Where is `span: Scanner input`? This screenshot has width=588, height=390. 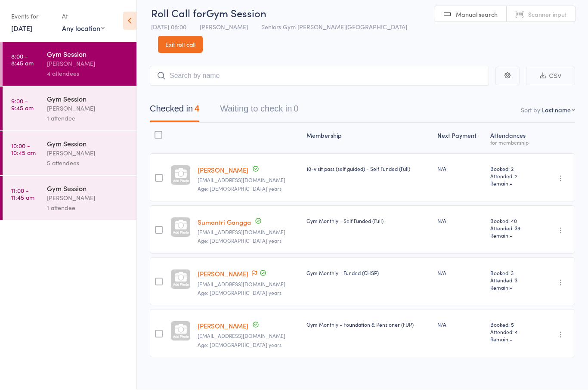 span: Scanner input is located at coordinates (547, 15).